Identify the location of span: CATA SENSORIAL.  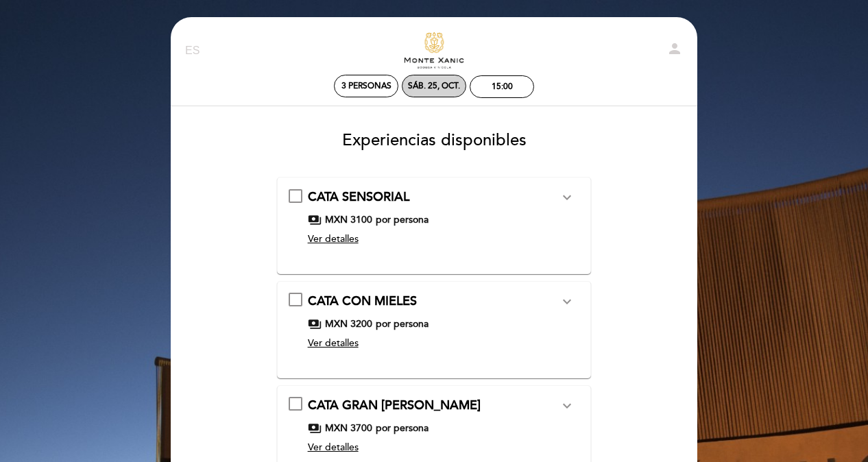
(359, 197).